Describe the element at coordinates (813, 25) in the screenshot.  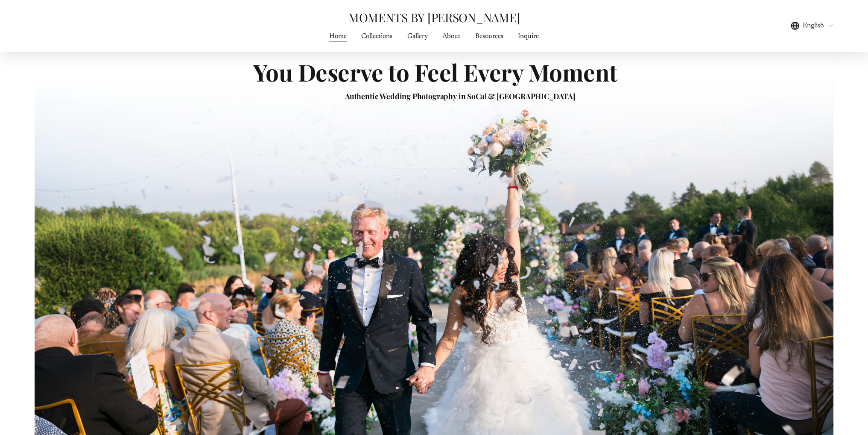
I see `span: English` at that location.